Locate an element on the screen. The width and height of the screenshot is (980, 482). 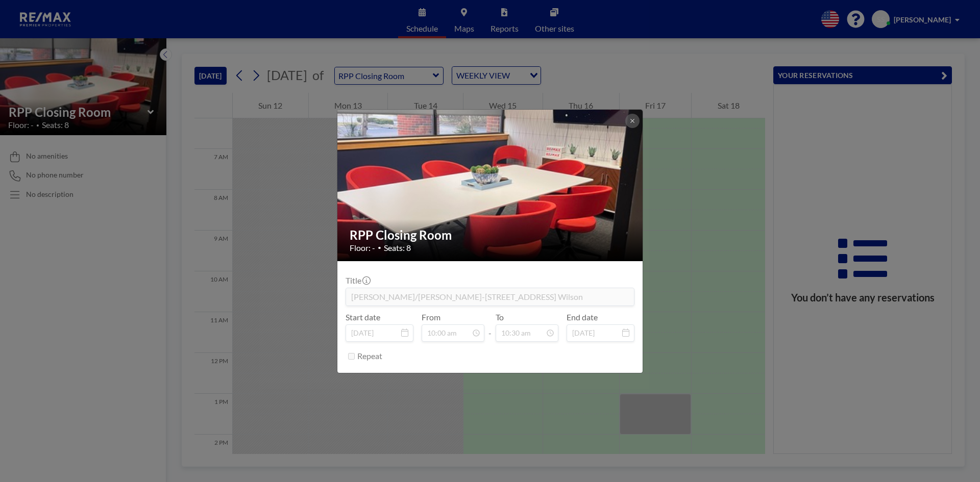
label: To is located at coordinates (500, 318).